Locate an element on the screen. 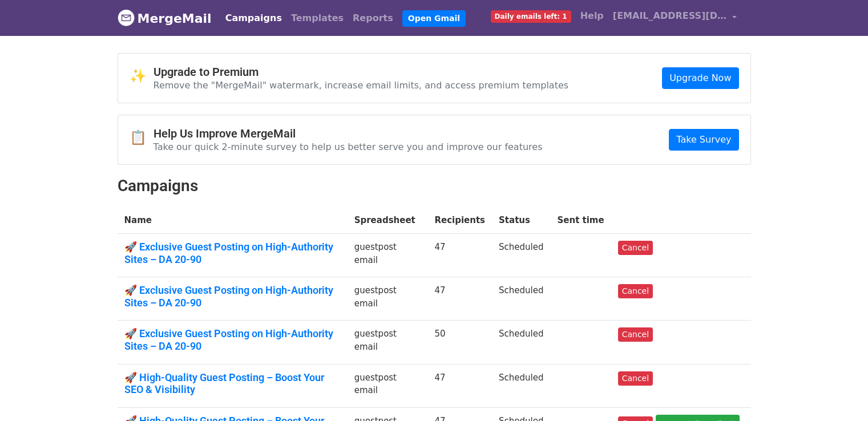 The image size is (868, 421). a: 🚀 High-Quality Guest Posting – Boost Your SEO & Visibility is located at coordinates (233, 383).